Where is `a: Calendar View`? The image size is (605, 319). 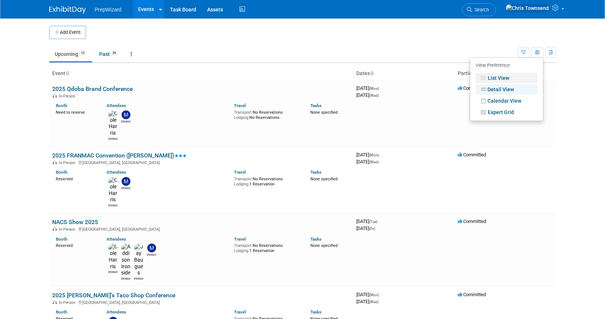 a: Calendar View is located at coordinates (507, 101).